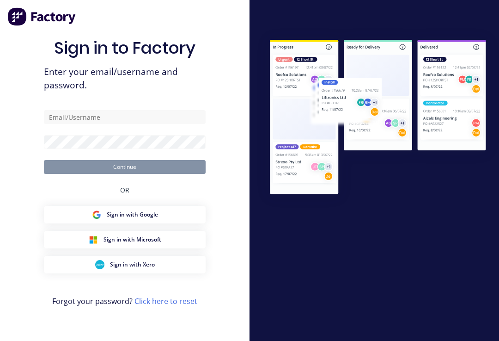 The width and height of the screenshot is (499, 341). Describe the element at coordinates (42, 17) in the screenshot. I see `img: Factory` at that location.